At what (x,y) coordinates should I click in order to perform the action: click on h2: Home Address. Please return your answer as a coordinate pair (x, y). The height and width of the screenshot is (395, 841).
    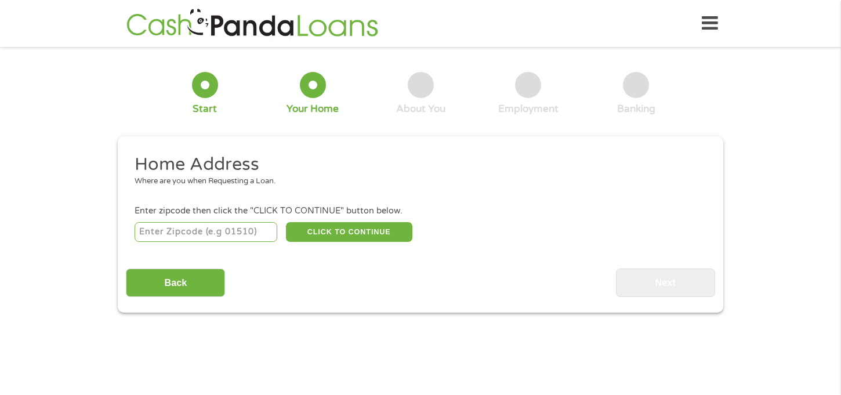
    Looking at the image, I should click on (417, 165).